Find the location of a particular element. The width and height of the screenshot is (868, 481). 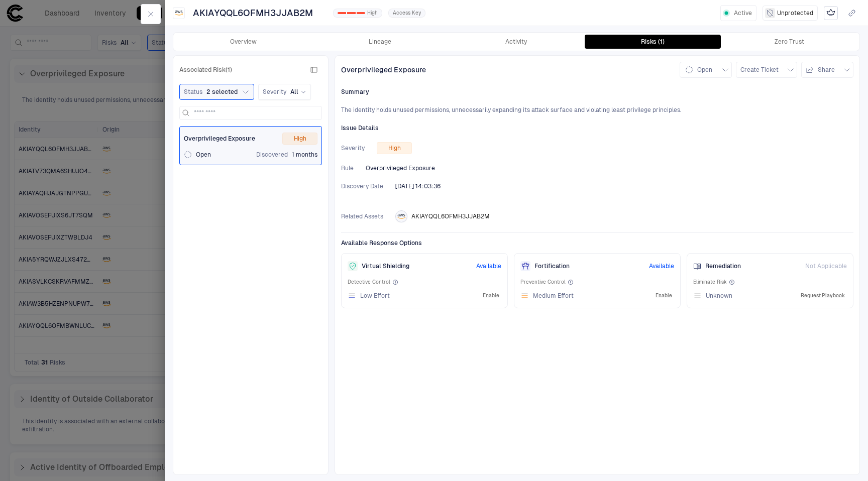

span: Fortification is located at coordinates (552, 266).